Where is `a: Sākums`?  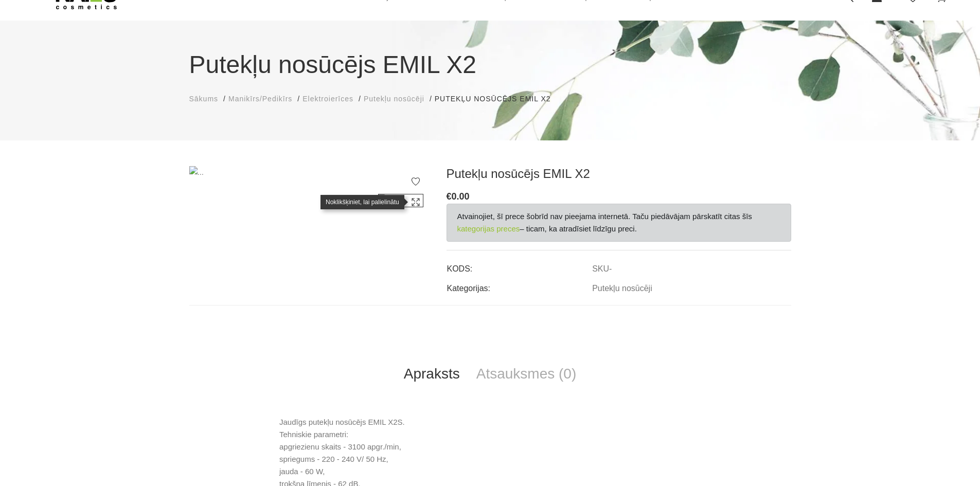 a: Sākums is located at coordinates (204, 99).